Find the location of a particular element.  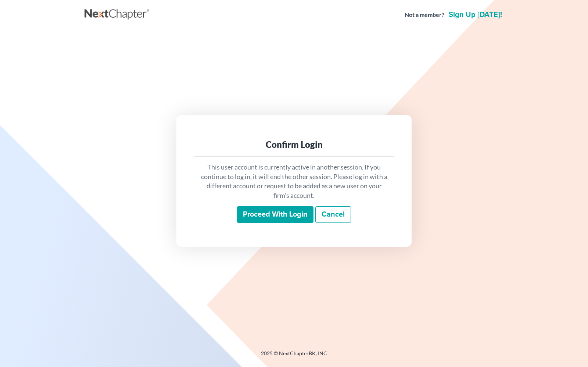

a: Cancel is located at coordinates (333, 215).